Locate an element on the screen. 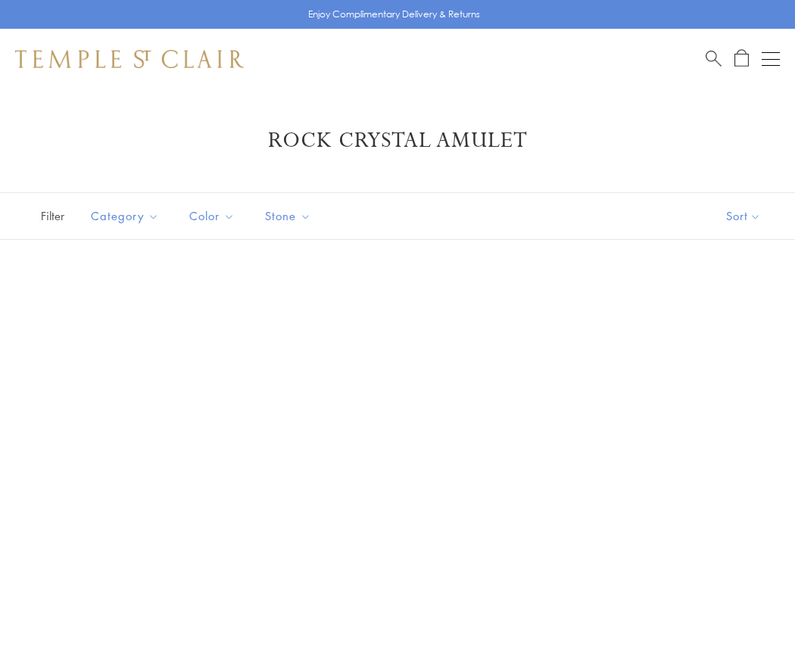 This screenshot has width=795, height=672. button: Stone is located at coordinates (288, 216).